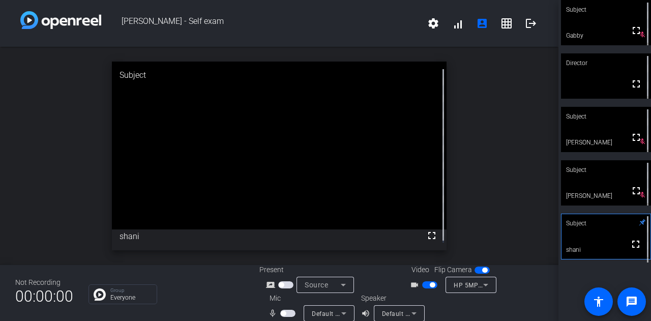 The image size is (651, 321). What do you see at coordinates (420, 269) in the screenshot?
I see `span: Video` at bounding box center [420, 269].